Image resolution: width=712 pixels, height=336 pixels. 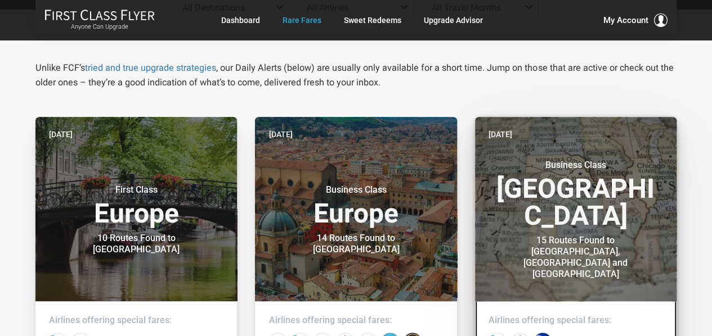 I want to click on small: First Class, so click(x=136, y=190).